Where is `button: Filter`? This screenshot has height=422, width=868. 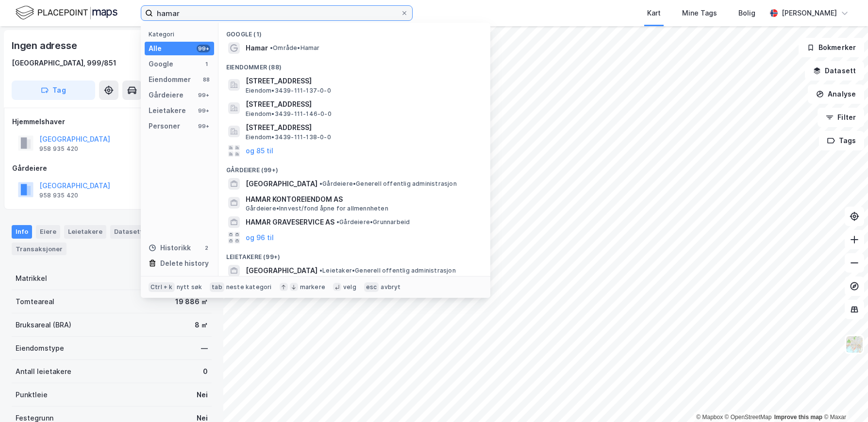
button: Filter is located at coordinates (840, 118).